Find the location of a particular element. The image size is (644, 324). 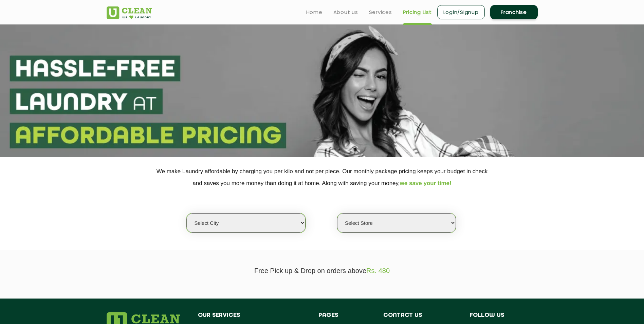

p: We make Laundry affordable by charging you per kilo and not per piece. Our monthly package pricin... is located at coordinates (322, 177).